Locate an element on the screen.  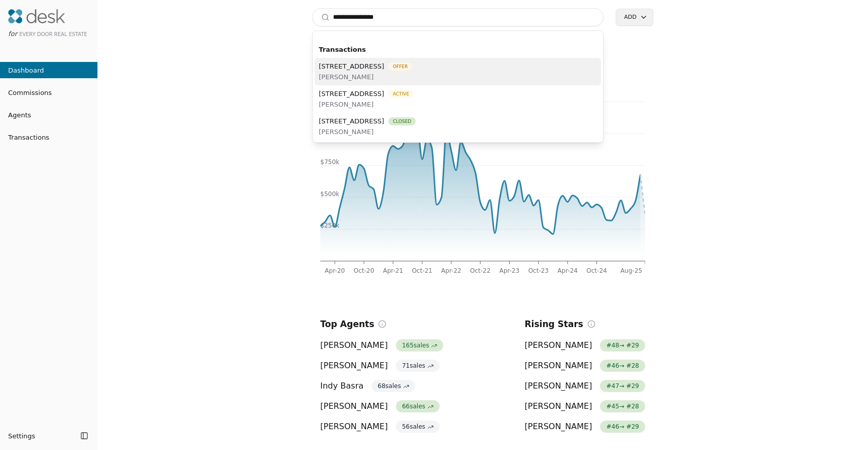
span: # 48 → # 29 is located at coordinates (622, 345).